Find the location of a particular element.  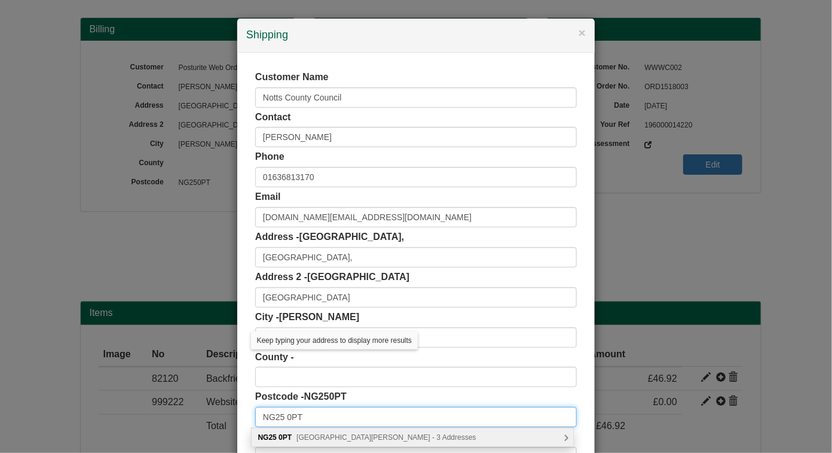

label: Phone is located at coordinates (270, 157).